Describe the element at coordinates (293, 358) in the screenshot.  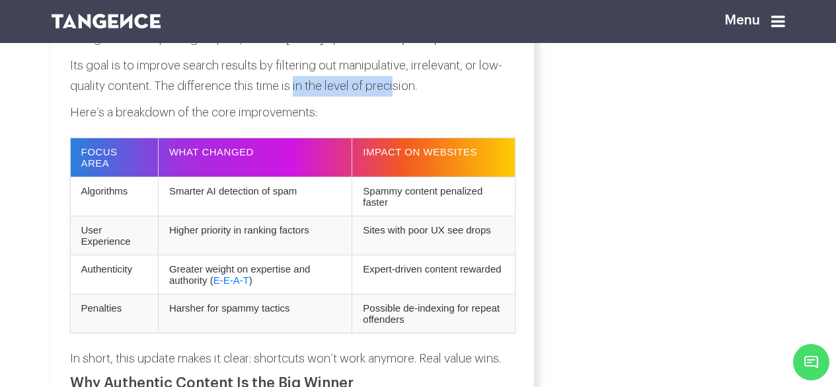
I see `p: In short, this update makes it clear: shortcuts won’t work anymore. Real value wins.` at that location.